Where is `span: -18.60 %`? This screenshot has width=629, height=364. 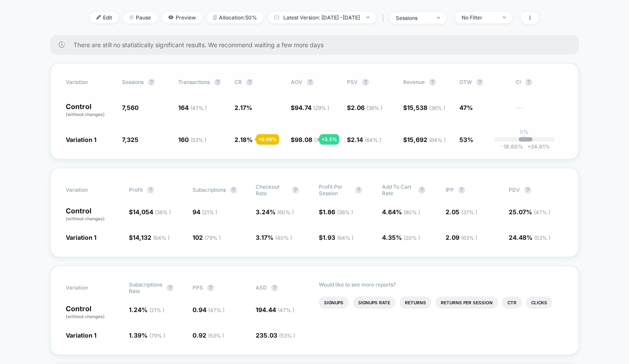
span: -18.60 % is located at coordinates (512, 147).